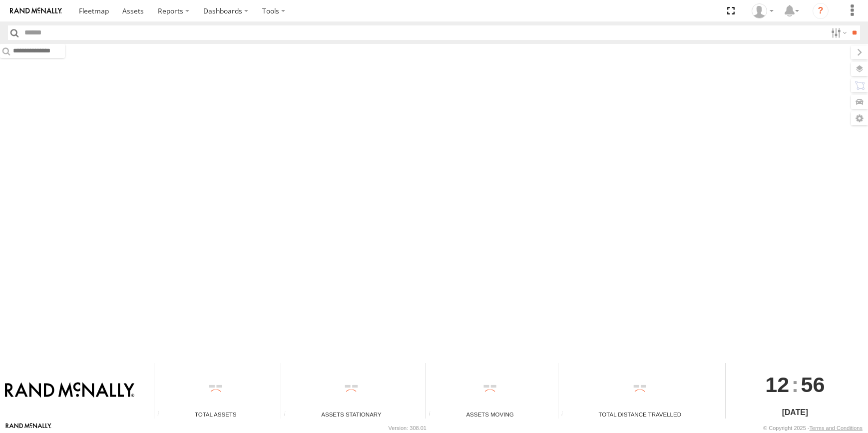 This screenshot has width=868, height=433. I want to click on div: Assets Moving, so click(490, 414).